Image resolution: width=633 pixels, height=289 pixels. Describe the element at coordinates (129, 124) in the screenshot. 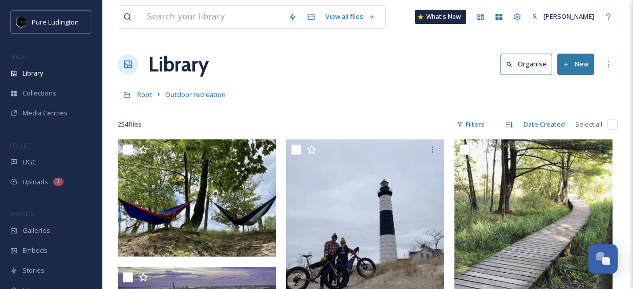

I see `span: 254 file s` at that location.